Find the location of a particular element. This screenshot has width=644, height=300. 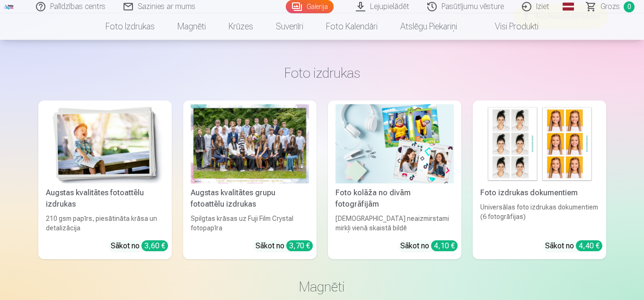

a: Atslēgu piekariņi is located at coordinates (429, 26).